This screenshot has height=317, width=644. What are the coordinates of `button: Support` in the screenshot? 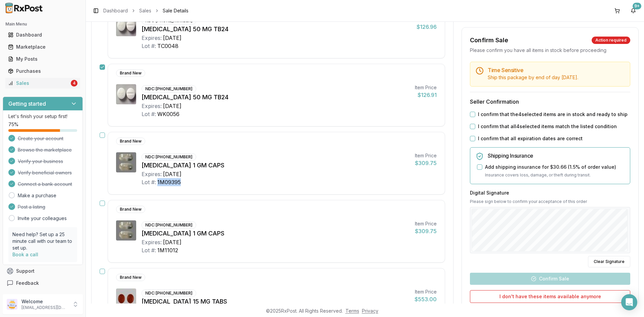 It's located at (42, 271).